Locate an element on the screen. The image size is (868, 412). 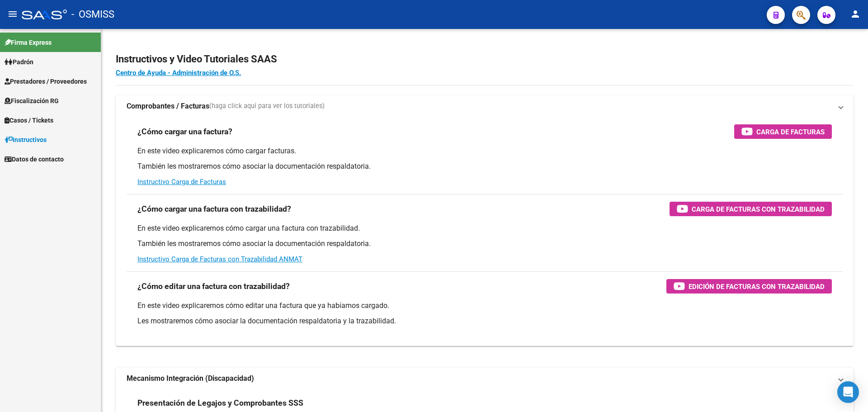
a: Instructivo Carga de Facturas con Trazabilidad ANMAT is located at coordinates (219, 259).